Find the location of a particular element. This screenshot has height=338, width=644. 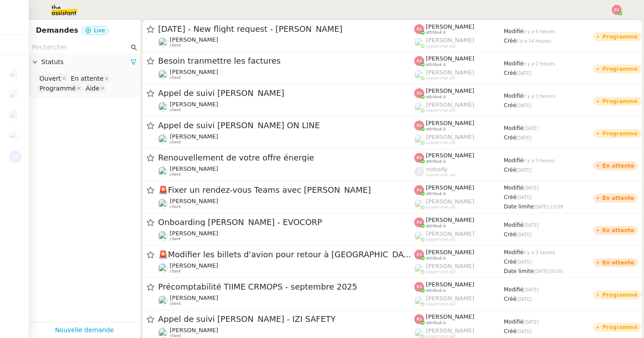

nz-select-item: Programmé is located at coordinates (60, 89).